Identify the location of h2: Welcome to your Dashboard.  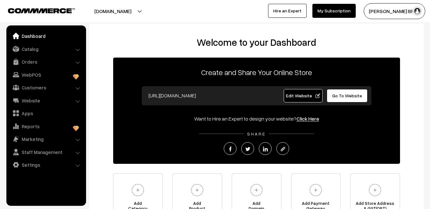
(256, 42).